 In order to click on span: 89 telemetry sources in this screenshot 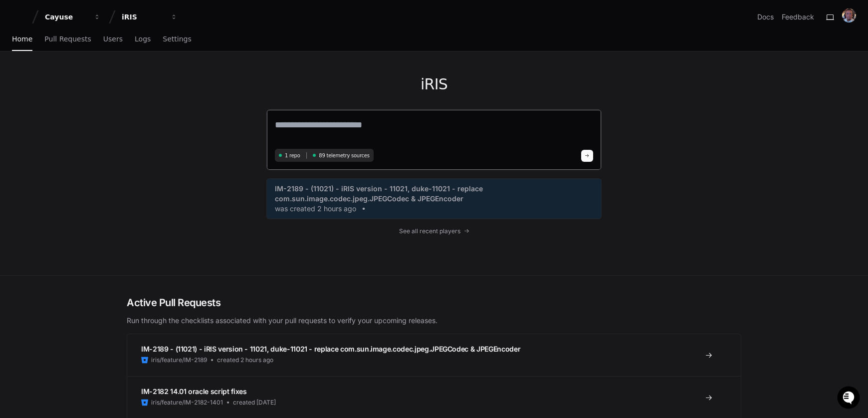, I will do `click(344, 156)`.